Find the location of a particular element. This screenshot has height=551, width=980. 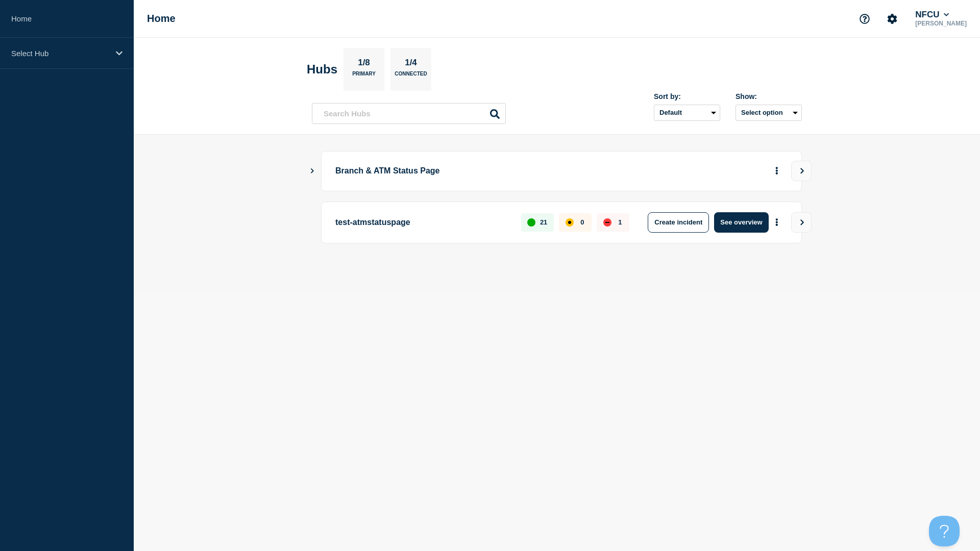

select: Sort by is located at coordinates (687, 112).